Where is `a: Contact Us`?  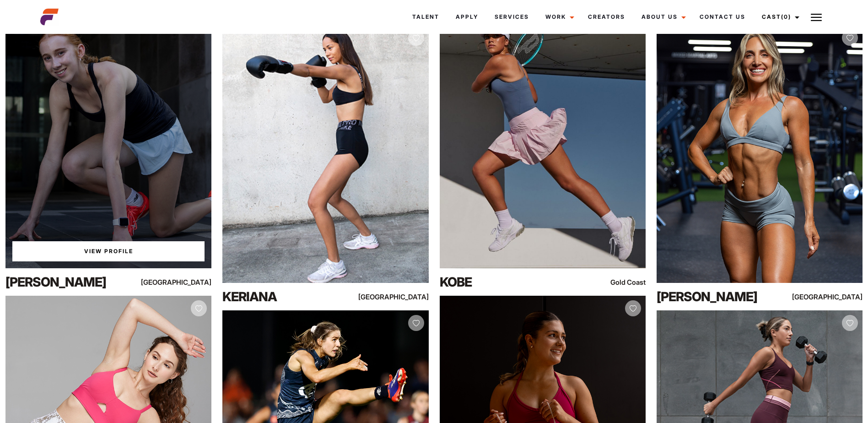
a: Contact Us is located at coordinates (723, 17).